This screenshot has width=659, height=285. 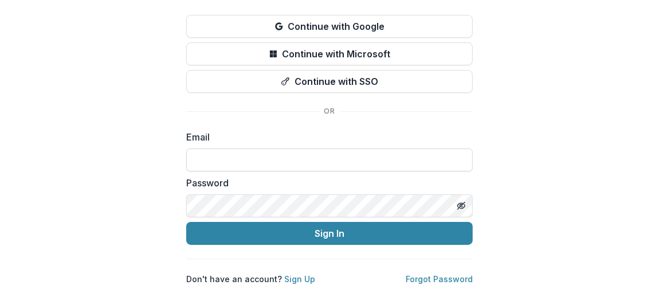 I want to click on p: Don't have an account?, so click(x=250, y=278).